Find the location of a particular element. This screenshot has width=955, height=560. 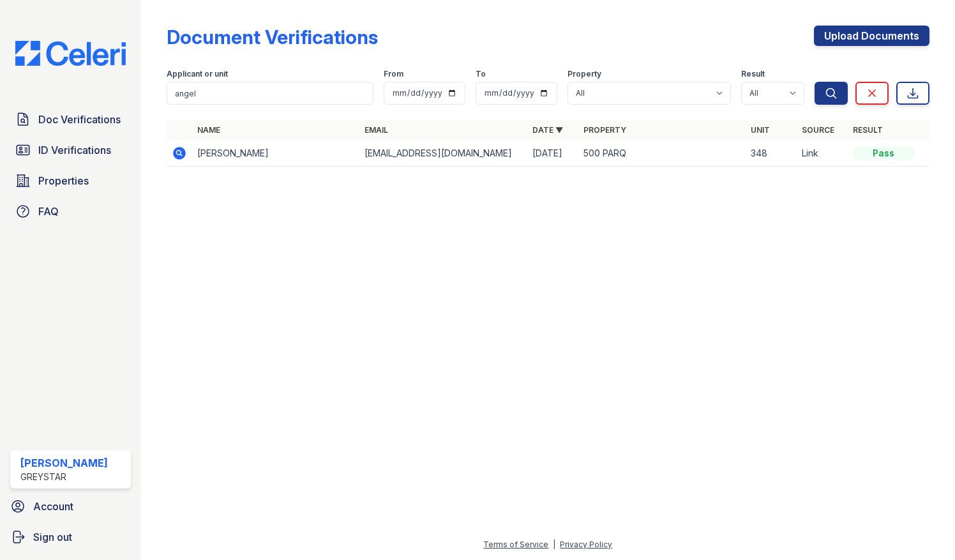

a: Upload Documents is located at coordinates (872, 36).